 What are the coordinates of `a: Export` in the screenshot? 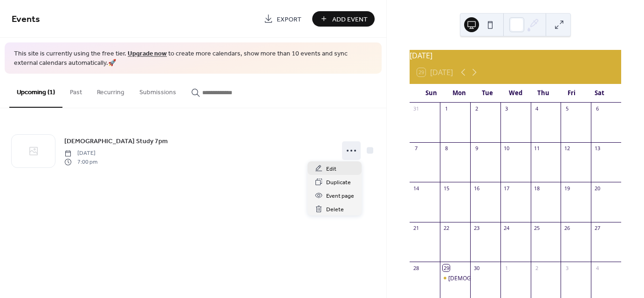 It's located at (283, 18).